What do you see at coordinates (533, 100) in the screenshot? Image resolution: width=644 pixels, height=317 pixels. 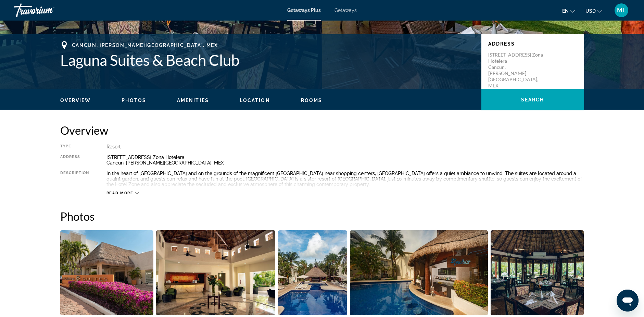 I see `span: Search` at bounding box center [533, 100].